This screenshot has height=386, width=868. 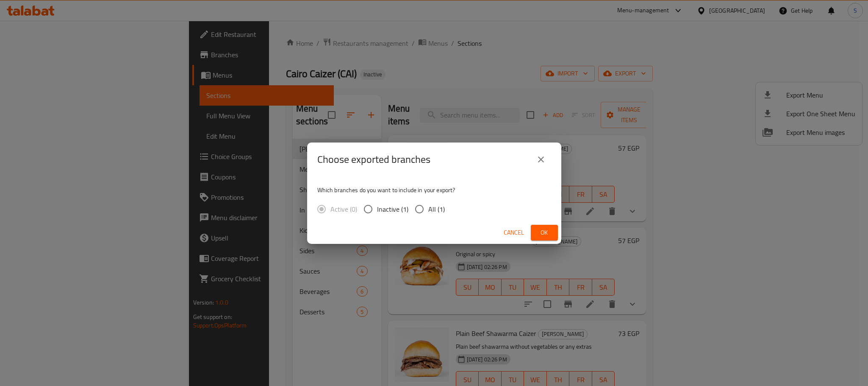 I want to click on button: close, so click(x=541, y=159).